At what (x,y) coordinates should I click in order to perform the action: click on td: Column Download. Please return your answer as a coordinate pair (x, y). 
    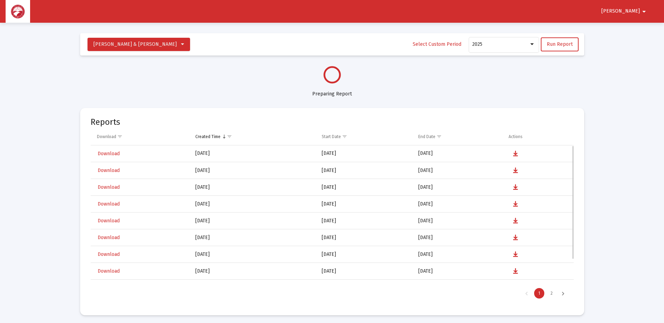
    Looking at the image, I should click on (141, 137).